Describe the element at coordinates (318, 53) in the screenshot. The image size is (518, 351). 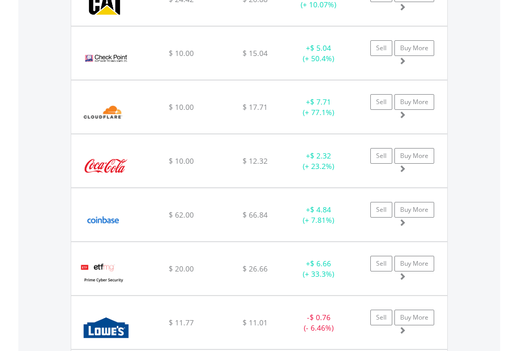
I see `div: + (+ 50.4%)` at that location.